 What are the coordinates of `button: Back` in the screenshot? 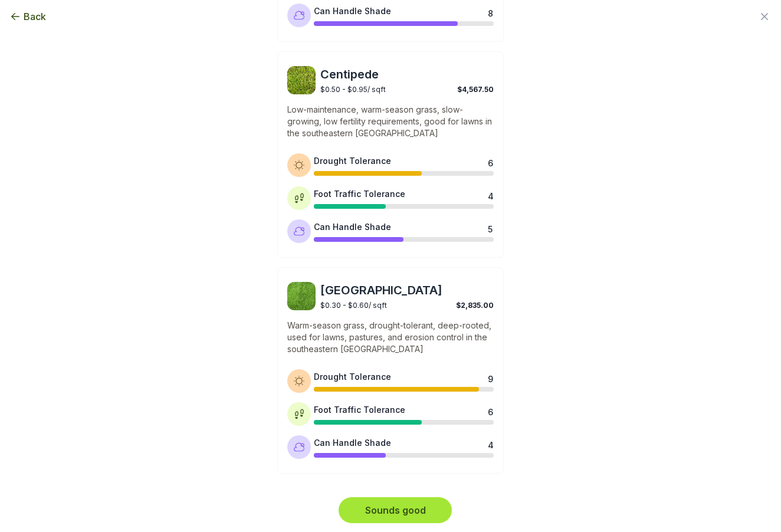 It's located at (28, 16).